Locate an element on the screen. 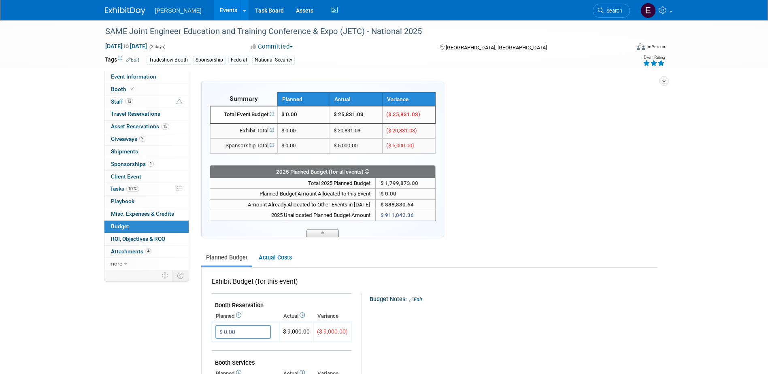  span: Budget is located at coordinates (120, 226).